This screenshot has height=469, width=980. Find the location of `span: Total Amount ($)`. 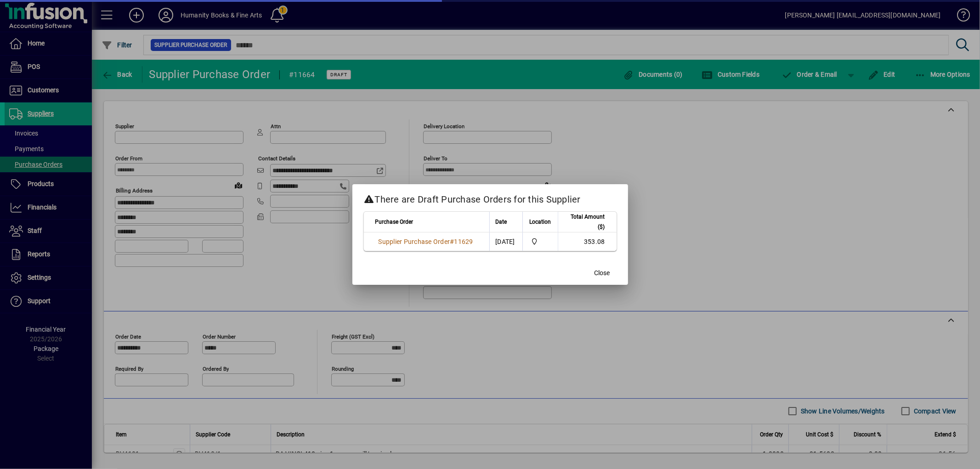

span: Total Amount ($) is located at coordinates (585, 222).